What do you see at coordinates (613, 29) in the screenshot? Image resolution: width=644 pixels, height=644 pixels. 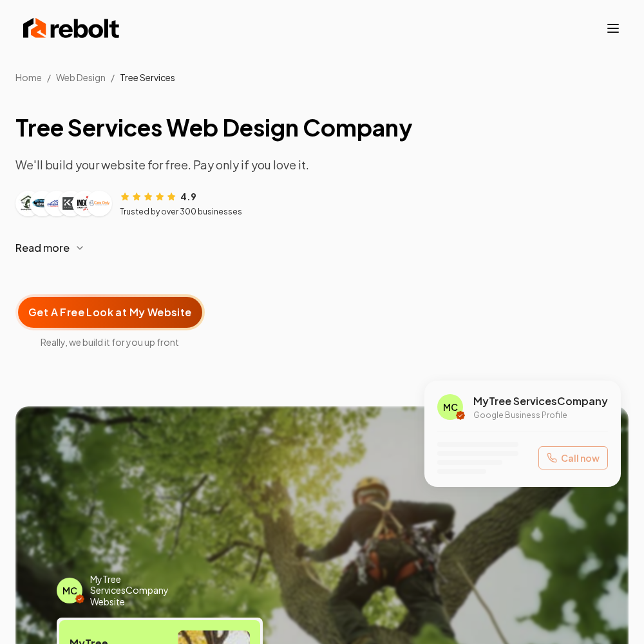 I see `button: Toggle mobile menu` at bounding box center [613, 29].